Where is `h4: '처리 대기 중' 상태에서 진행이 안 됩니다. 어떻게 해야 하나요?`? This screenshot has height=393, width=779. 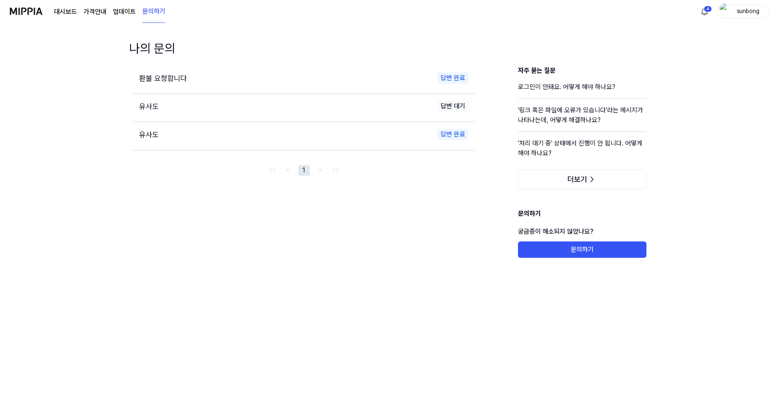
h4: '처리 대기 중' 상태에서 진행이 안 됩니다. 어떻게 해야 하나요? is located at coordinates (582, 152).